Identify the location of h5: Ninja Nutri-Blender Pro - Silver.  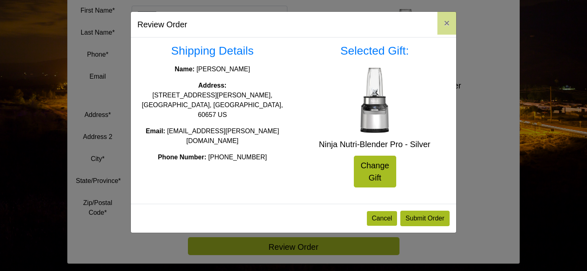
(375, 144).